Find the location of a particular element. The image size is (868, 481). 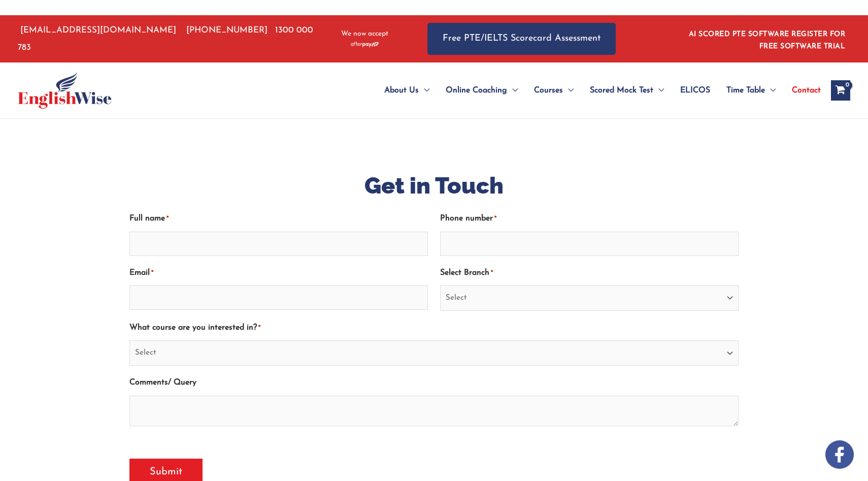

span: Contact is located at coordinates (806, 91).